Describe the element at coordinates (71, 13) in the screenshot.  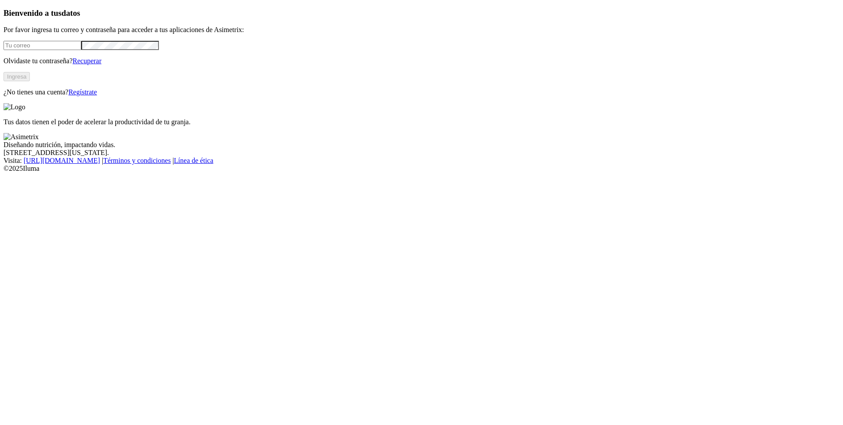
I see `span: datos` at that location.